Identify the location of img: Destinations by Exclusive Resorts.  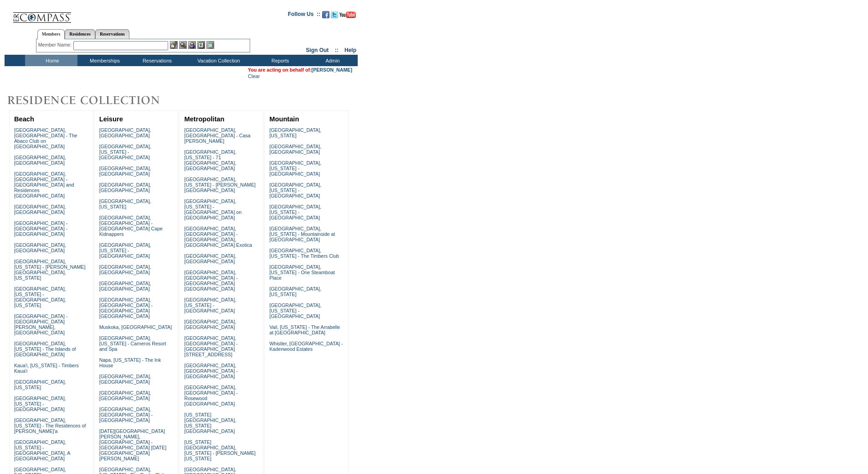
(94, 100).